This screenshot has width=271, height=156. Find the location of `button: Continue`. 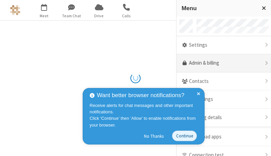

button: Continue is located at coordinates (185, 136).